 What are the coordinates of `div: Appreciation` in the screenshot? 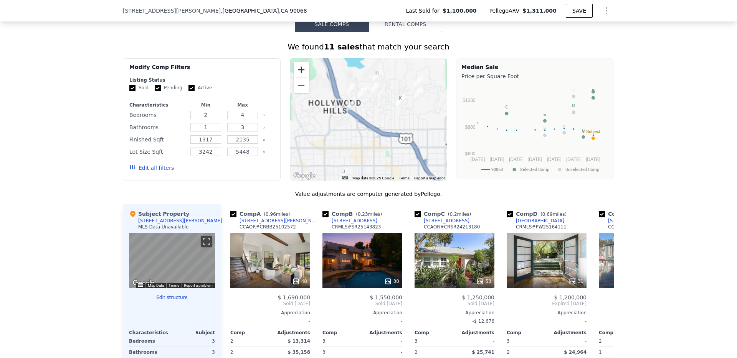 It's located at (639, 313).